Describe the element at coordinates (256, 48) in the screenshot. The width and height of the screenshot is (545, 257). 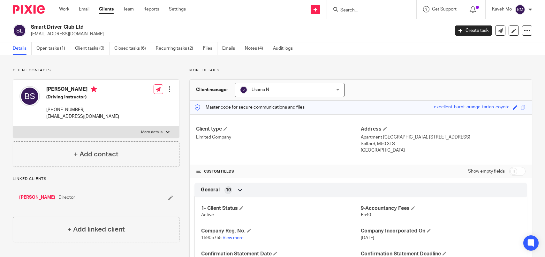
I see `a: Notes (4)` at that location.